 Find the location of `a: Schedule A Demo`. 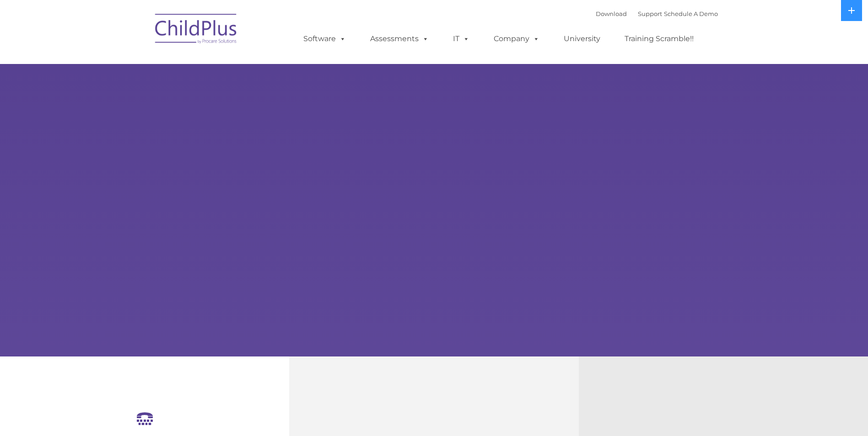

a: Schedule A Demo is located at coordinates (691, 14).